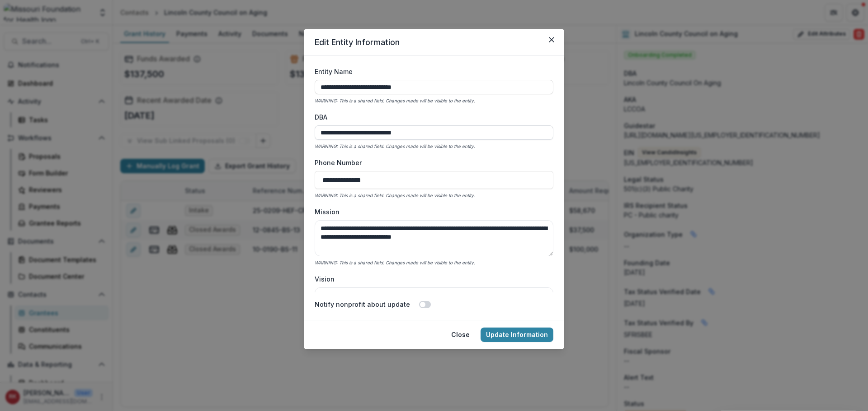  I want to click on label: Entity Name, so click(431, 71).